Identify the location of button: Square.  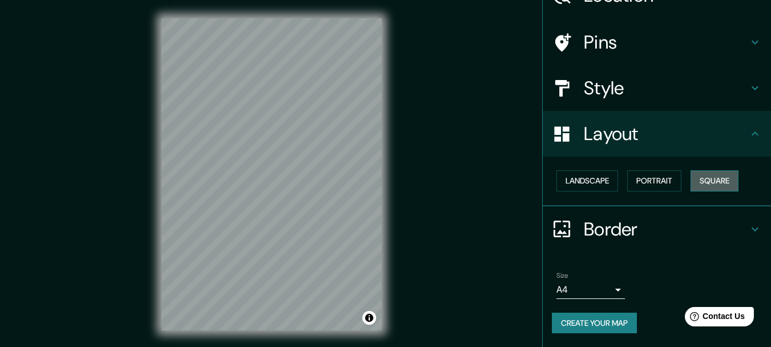
(715, 180).